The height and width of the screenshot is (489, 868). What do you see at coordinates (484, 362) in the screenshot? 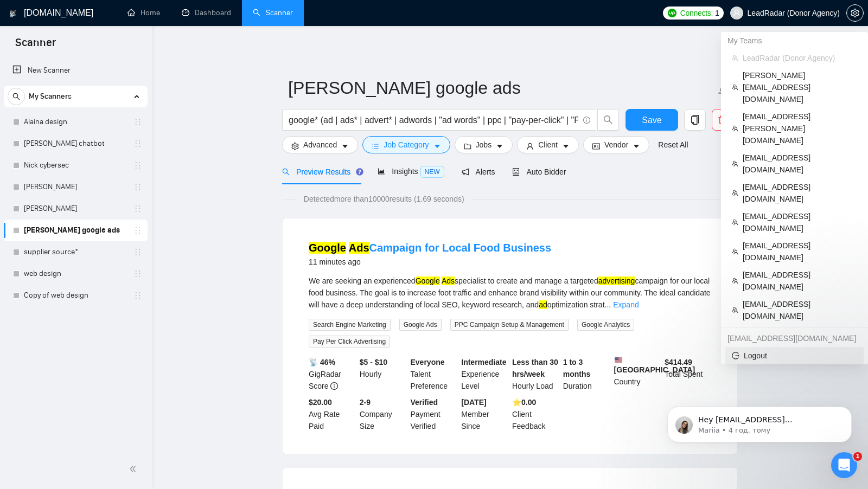
I see `b: Intermediate` at bounding box center [484, 362].